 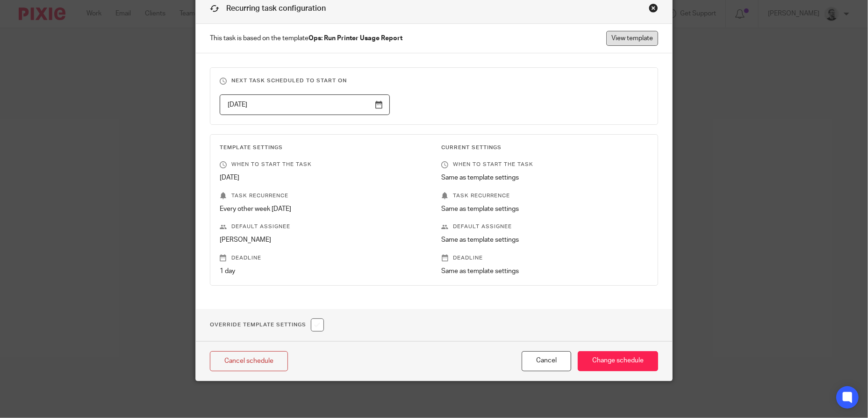 What do you see at coordinates (654, 8) in the screenshot?
I see `div: Close this dialog window` at bounding box center [654, 8].